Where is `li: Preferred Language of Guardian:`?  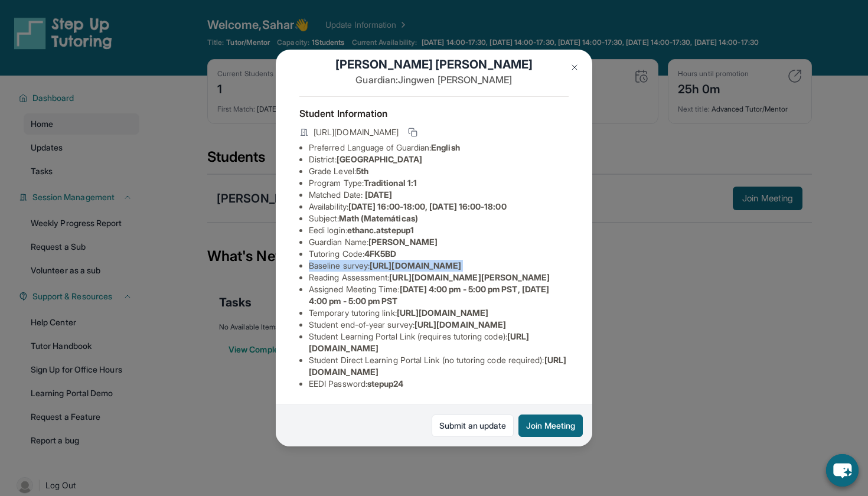 li: Preferred Language of Guardian: is located at coordinates (439, 147).